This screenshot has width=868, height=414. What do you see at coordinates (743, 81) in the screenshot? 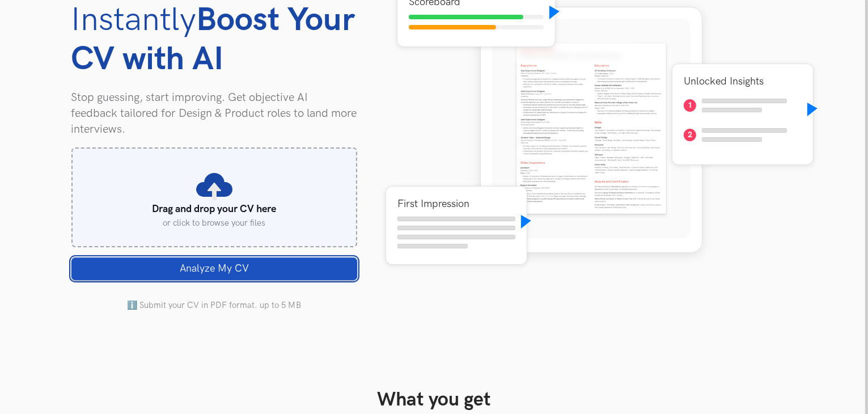
I see `h6: Unlocked Insights` at bounding box center [743, 81].